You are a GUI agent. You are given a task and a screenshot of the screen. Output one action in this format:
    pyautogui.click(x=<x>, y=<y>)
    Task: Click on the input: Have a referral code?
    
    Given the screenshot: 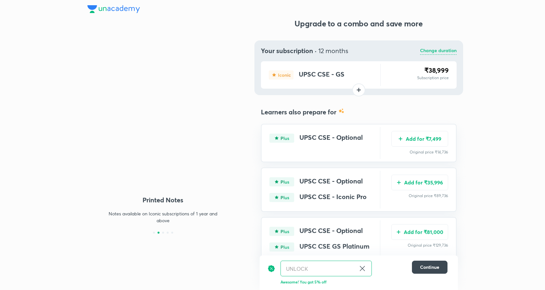 What is the action you would take?
    pyautogui.click(x=318, y=269)
    